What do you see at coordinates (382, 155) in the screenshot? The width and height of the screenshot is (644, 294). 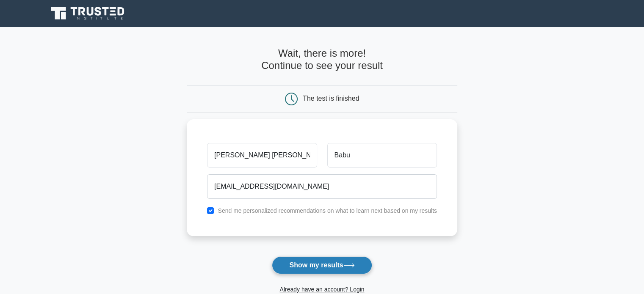 I see `input: Last name` at bounding box center [382, 155].